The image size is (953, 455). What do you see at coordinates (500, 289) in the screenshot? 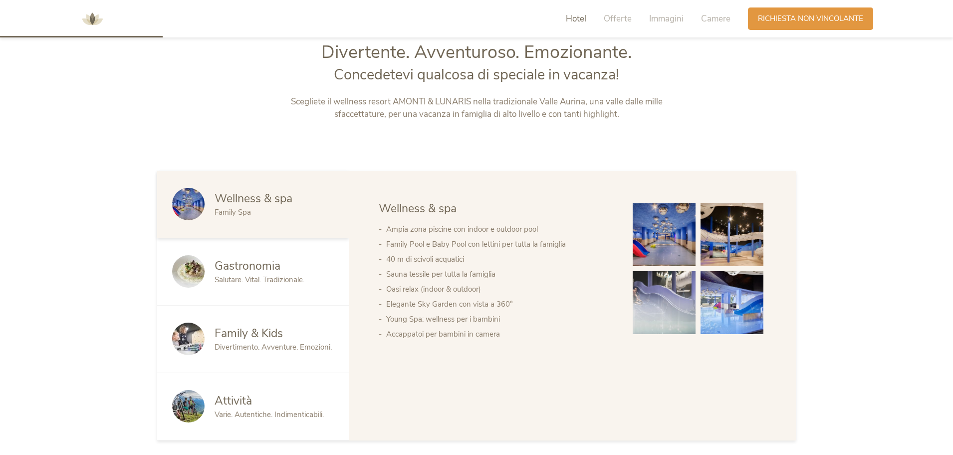
I see `li: Oasi relax (indoor & outdoor)` at bounding box center [500, 289].